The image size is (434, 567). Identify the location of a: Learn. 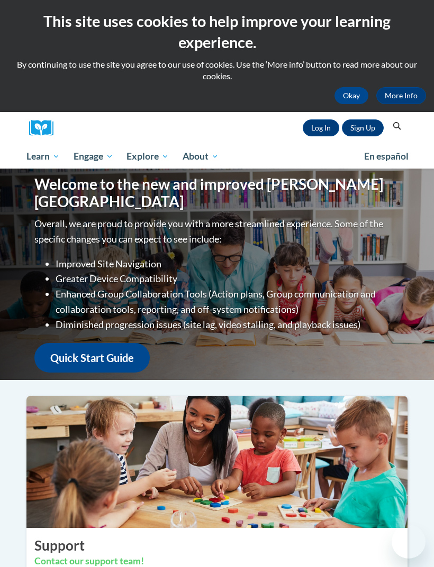
(43, 157).